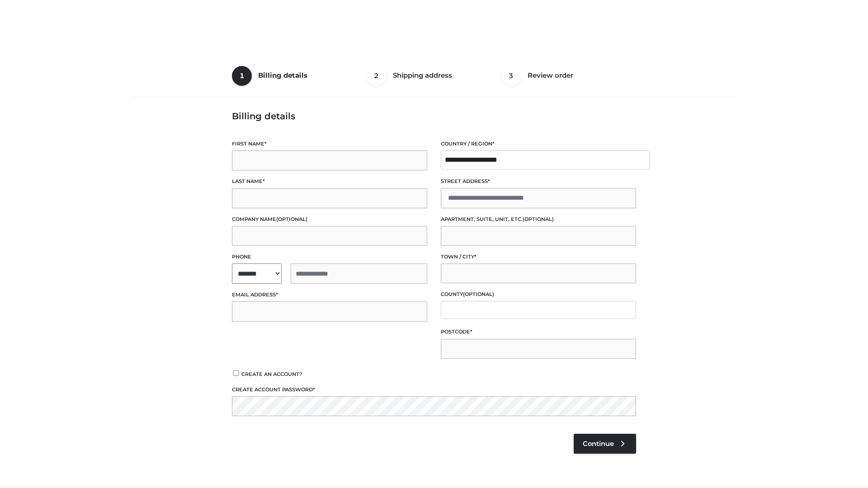 This screenshot has height=488, width=868. Describe the element at coordinates (605, 444) in the screenshot. I see `a: Continue` at that location.